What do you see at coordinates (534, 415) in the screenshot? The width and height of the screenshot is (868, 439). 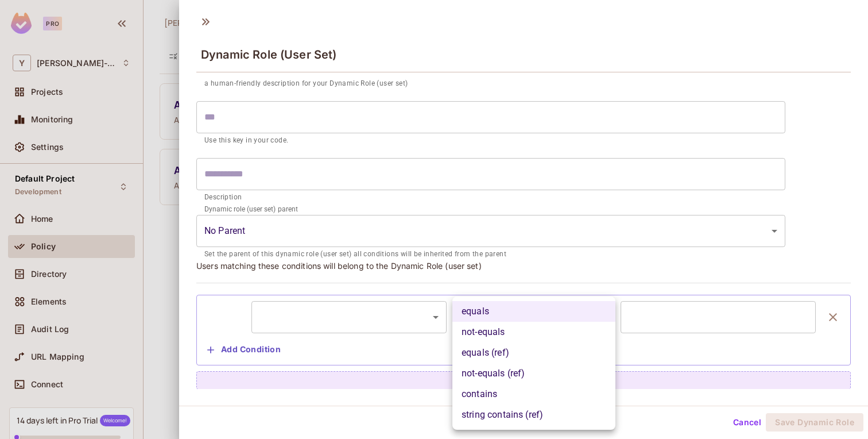 I see `li: string contains (ref)` at bounding box center [534, 415].